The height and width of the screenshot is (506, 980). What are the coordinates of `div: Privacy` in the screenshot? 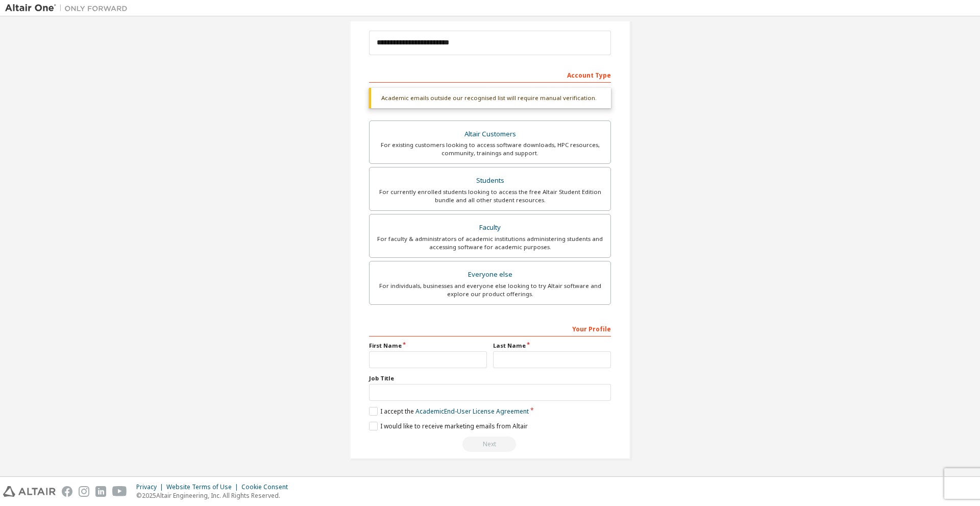 It's located at (151, 487).